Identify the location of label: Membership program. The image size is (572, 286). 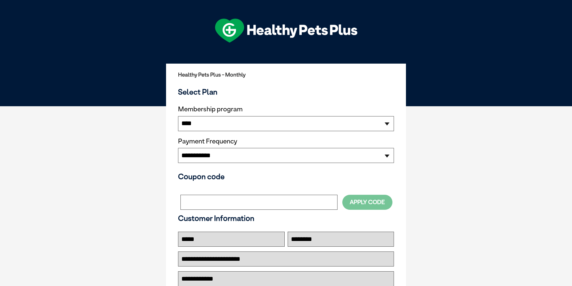
(286, 109).